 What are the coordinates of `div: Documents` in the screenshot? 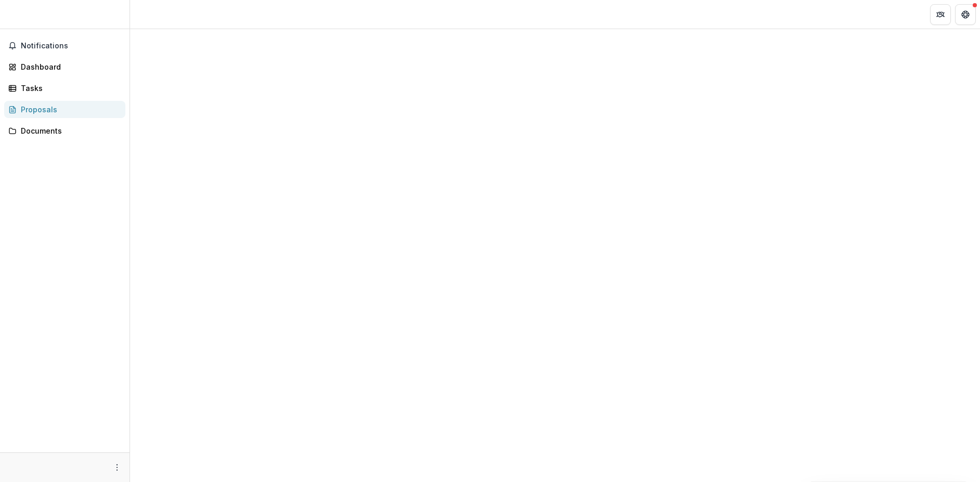 It's located at (69, 130).